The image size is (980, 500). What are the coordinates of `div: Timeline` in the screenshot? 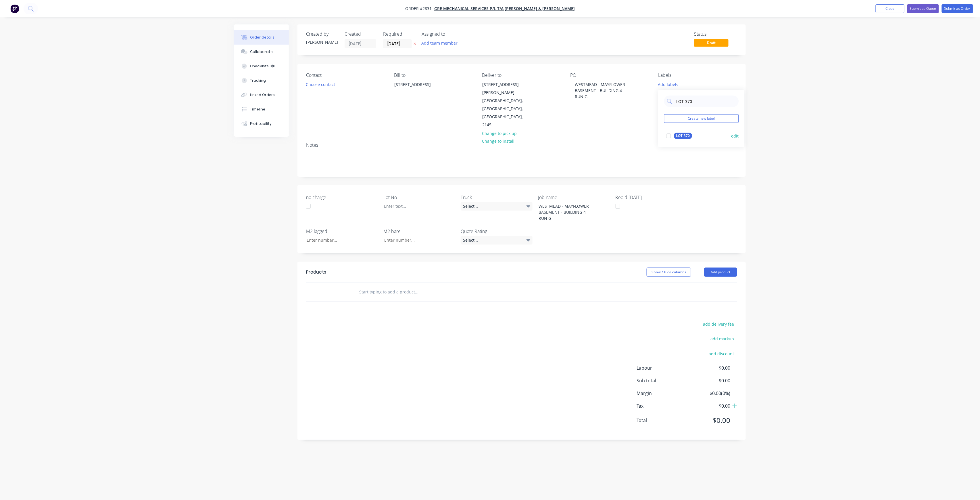 It's located at (257, 109).